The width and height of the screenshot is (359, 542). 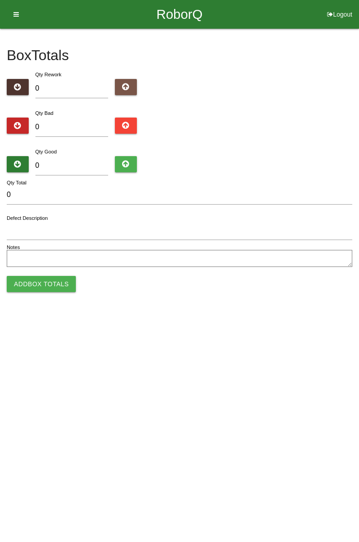 I want to click on label: Qty Rework, so click(x=48, y=74).